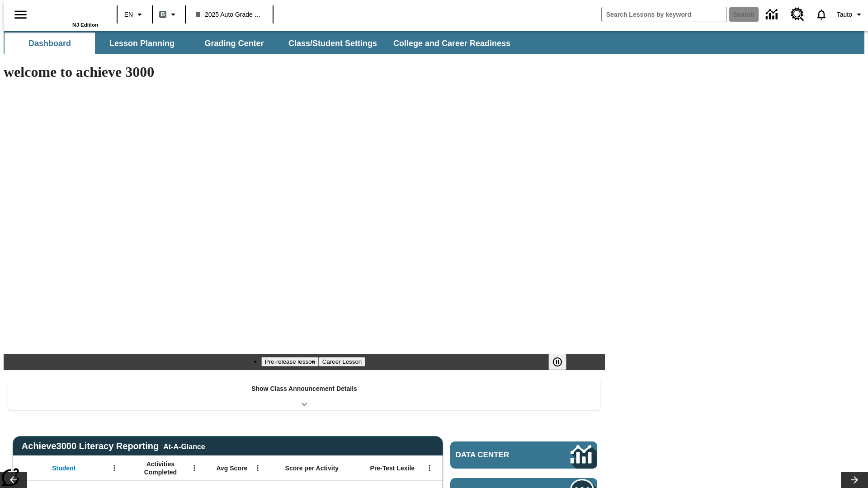  I want to click on button: Pause, so click(557, 362).